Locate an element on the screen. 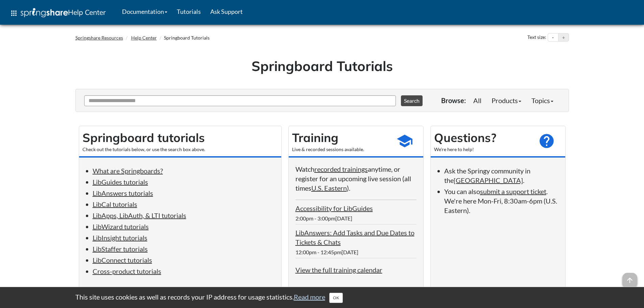 This screenshot has width=644, height=308. div: Live & recorded sessions available. is located at coordinates (340, 150).